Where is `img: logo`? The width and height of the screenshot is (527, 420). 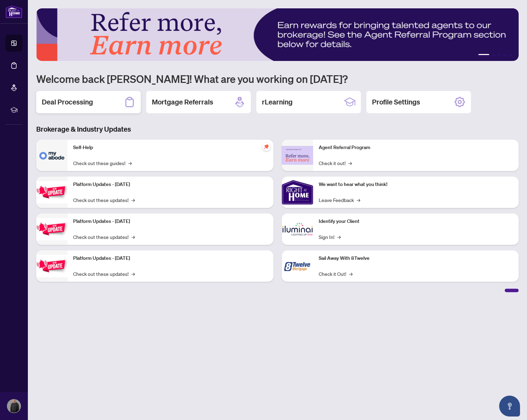 img: logo is located at coordinates (14, 12).